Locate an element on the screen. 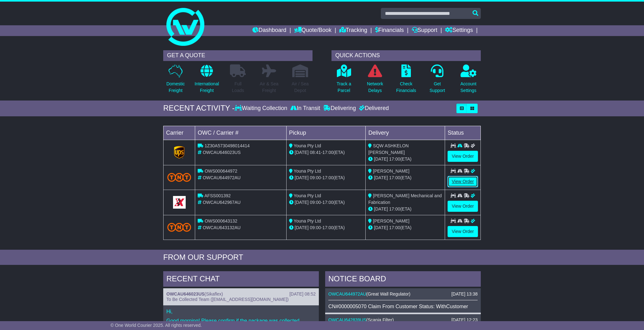  a: GetSupport is located at coordinates (437, 81).